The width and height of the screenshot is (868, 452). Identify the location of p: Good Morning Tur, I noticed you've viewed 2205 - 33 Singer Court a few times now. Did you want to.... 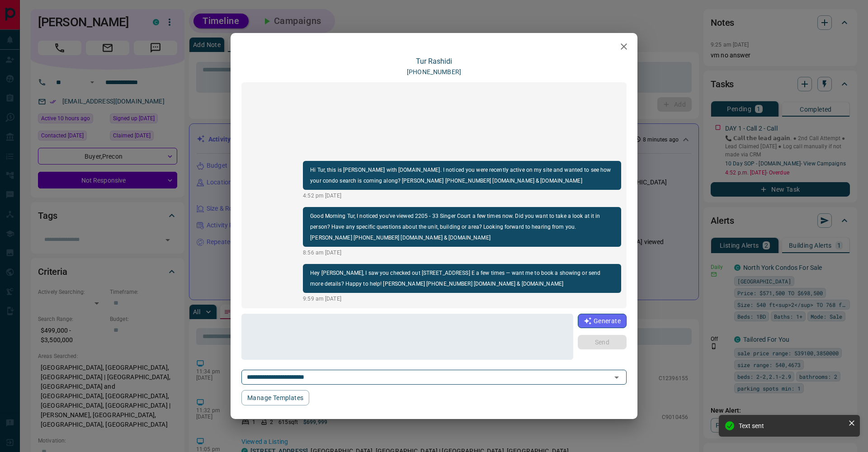
(462, 227).